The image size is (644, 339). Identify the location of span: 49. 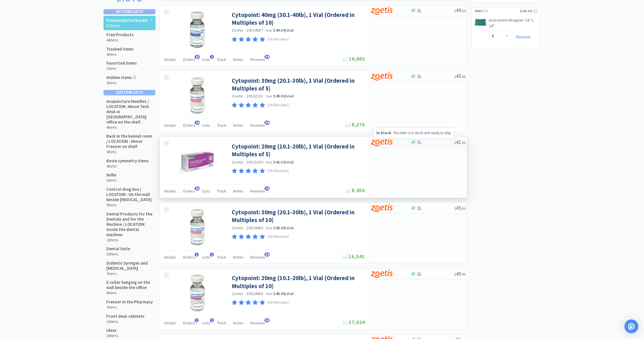
(460, 10).